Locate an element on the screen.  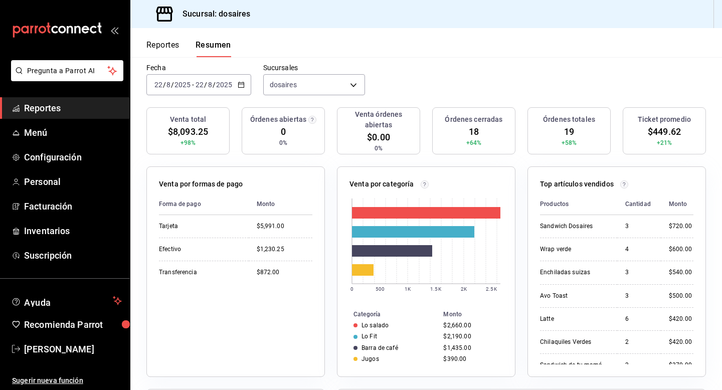
div: $540.00 is located at coordinates (681, 272).